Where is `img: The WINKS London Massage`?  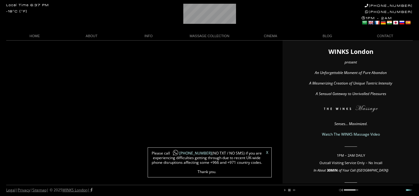
img: The WINKS London Massage is located at coordinates (351, 110).